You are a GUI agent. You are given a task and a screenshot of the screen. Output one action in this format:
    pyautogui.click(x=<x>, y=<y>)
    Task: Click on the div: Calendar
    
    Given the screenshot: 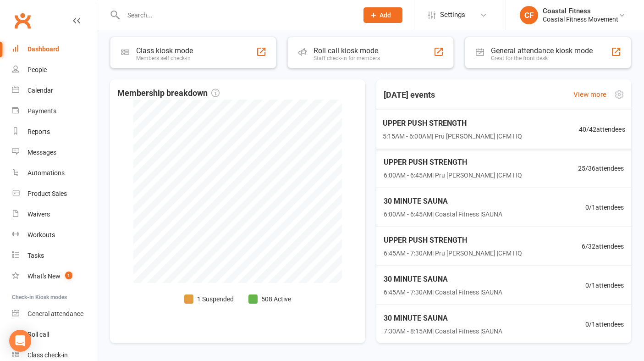 What is the action you would take?
    pyautogui.click(x=41, y=91)
    